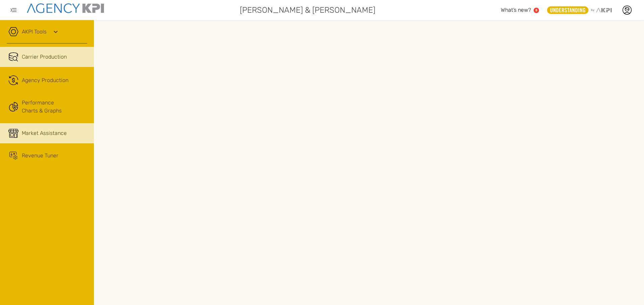  Describe the element at coordinates (65, 8) in the screenshot. I see `img: agencykpi-logo-550x69-2d9e3fa8.png` at that location.